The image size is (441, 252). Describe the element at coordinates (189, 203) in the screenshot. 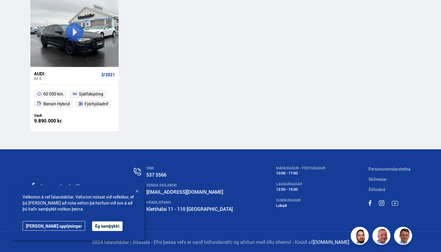

I see `div: HEIMILISFANG` at that location.